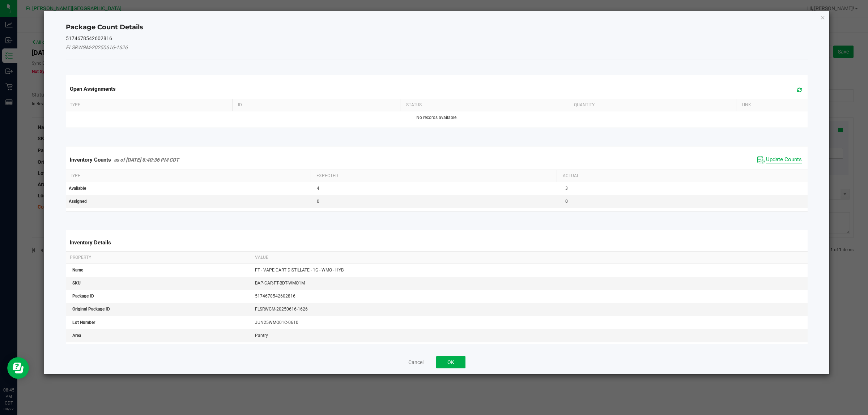  What do you see at coordinates (451, 362) in the screenshot?
I see `button: OK` at bounding box center [451, 362].